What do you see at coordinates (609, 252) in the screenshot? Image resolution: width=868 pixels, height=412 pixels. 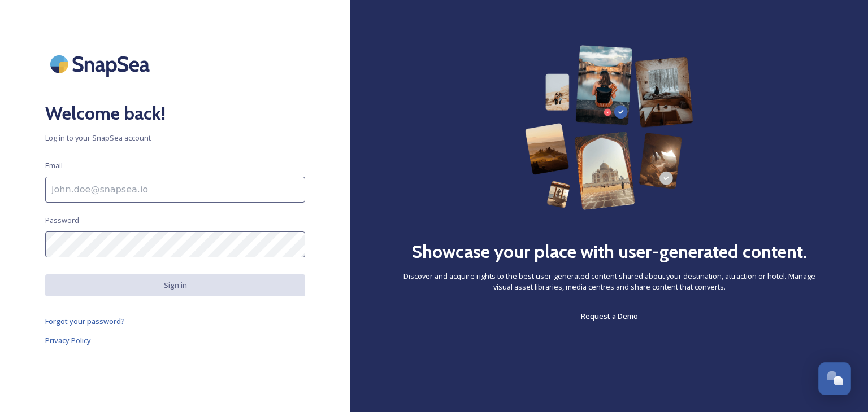 I see `h2: Showcase your place with user-generated content.` at bounding box center [609, 252].